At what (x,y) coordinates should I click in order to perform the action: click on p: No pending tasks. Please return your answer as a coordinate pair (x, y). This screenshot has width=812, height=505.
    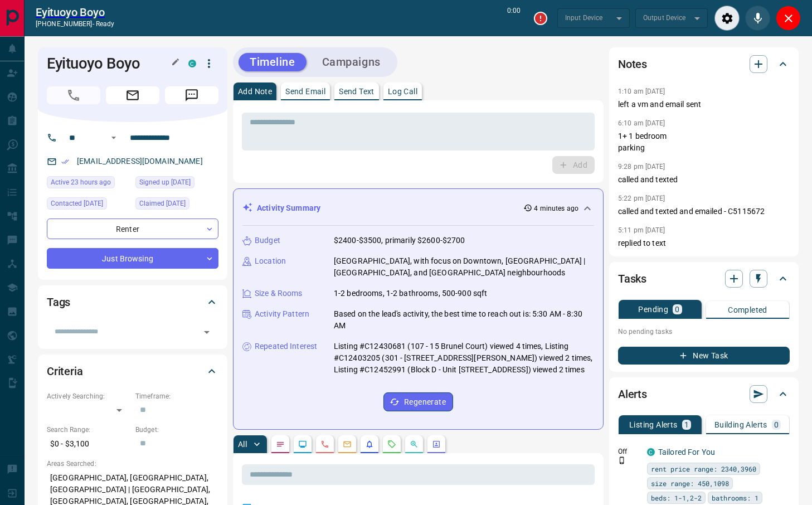
    Looking at the image, I should click on (704, 331).